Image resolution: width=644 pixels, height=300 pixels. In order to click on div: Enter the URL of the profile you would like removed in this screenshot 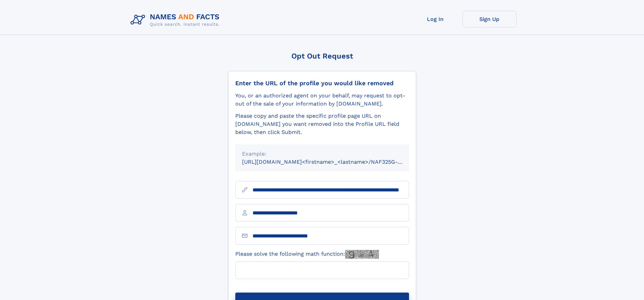, I will do `click(322, 83)`.